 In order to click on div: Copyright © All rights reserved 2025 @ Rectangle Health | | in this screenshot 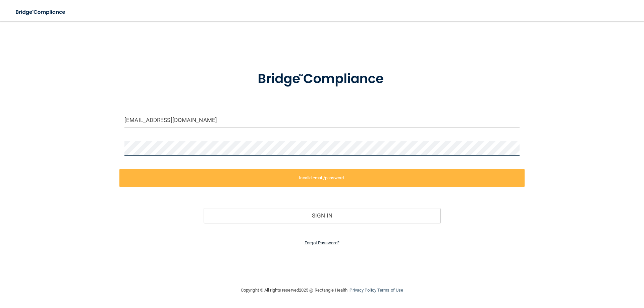, I will do `click(322, 290)`.